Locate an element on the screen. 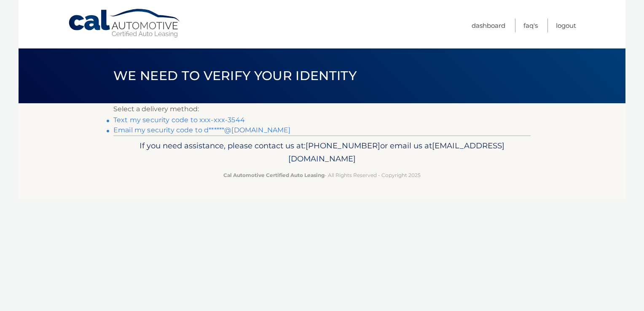 This screenshot has width=644, height=311. p: Select a delivery method: is located at coordinates (322, 109).